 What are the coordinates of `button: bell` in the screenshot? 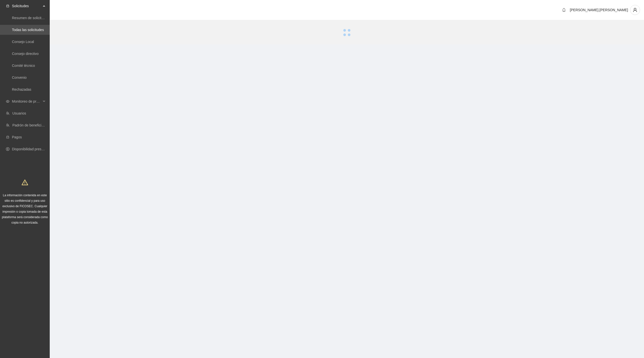 It's located at (564, 10).